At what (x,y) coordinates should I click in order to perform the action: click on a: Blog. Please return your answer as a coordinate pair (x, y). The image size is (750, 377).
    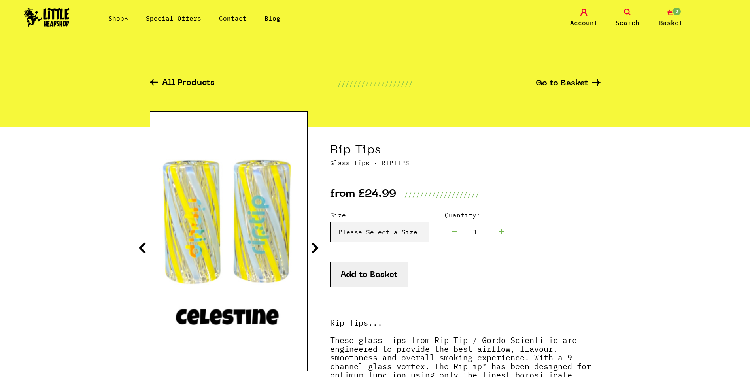
    Looking at the image, I should click on (273, 18).